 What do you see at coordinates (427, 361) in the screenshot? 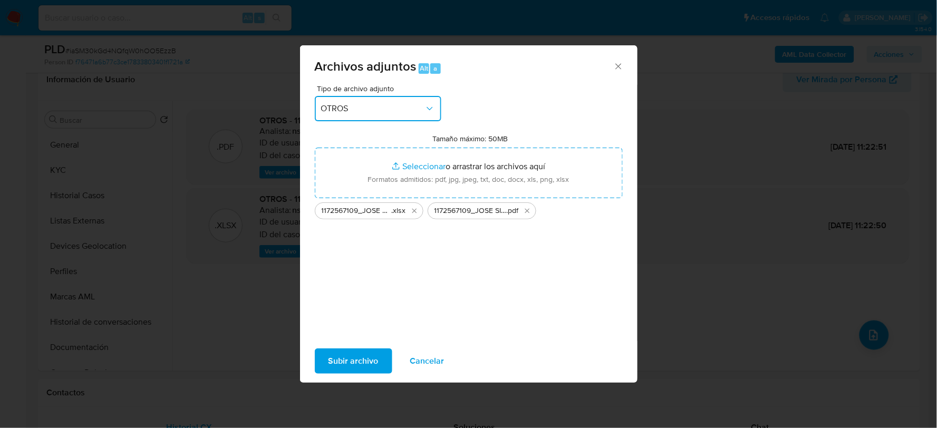
I see `span: Cancelar` at bounding box center [427, 361].